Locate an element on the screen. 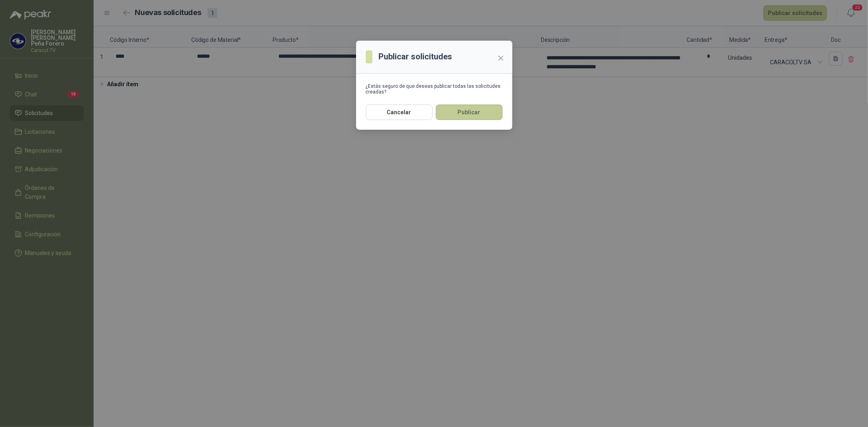 The height and width of the screenshot is (427, 868). button: Cancelar is located at coordinates (399, 113).